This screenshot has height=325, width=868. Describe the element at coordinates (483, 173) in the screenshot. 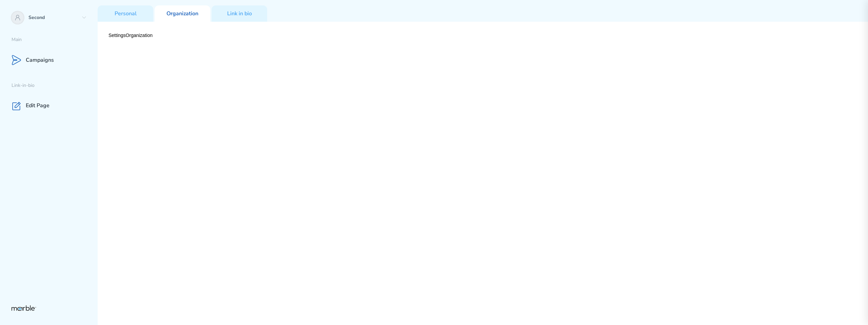

I see `div: SettingsOrganization` at that location.